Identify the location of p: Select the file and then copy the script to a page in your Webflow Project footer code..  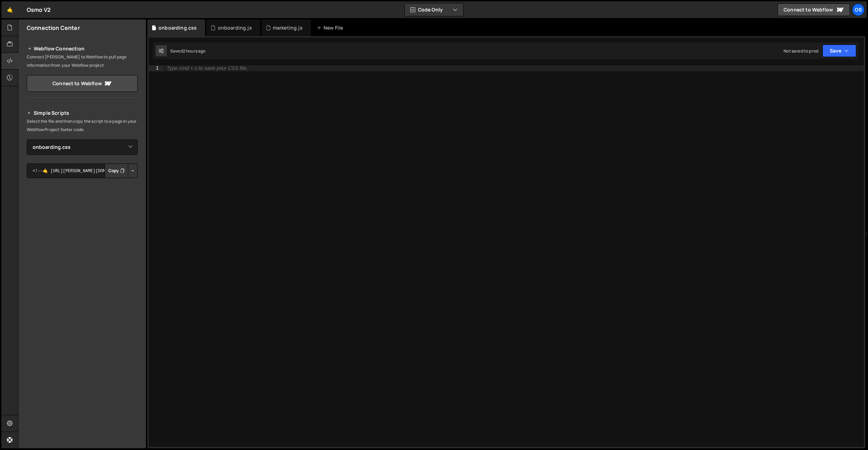
(82, 126).